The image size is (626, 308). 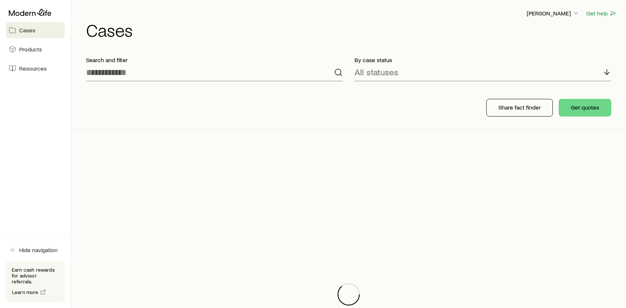 What do you see at coordinates (27, 30) in the screenshot?
I see `span: Cases` at bounding box center [27, 30].